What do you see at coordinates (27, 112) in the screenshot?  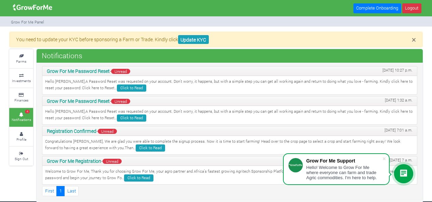 I see `span: 4` at bounding box center [27, 112].